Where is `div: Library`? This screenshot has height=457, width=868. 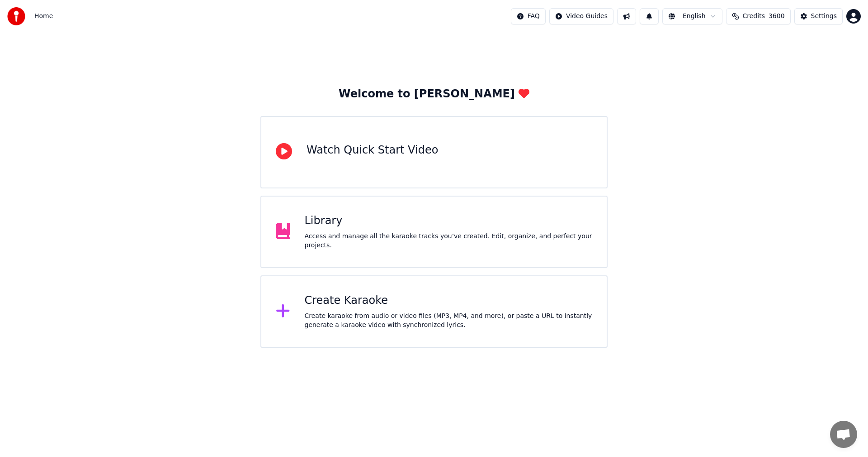
div: Library is located at coordinates (449, 221).